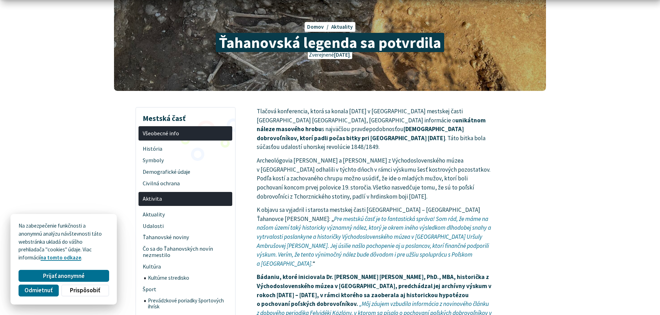 This screenshot has height=315, width=660. What do you see at coordinates (185, 183) in the screenshot?
I see `a: Civilná ochrana` at bounding box center [185, 183].